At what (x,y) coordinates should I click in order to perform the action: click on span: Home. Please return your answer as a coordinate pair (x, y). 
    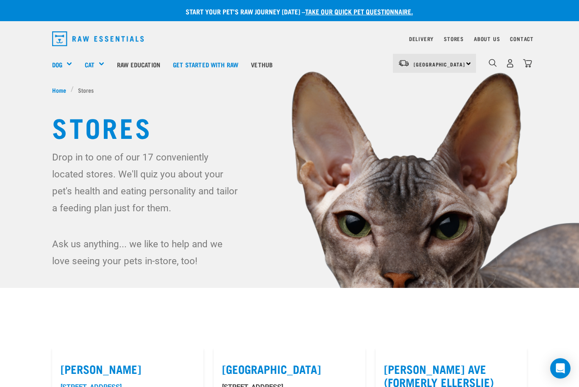
    Looking at the image, I should click on (59, 90).